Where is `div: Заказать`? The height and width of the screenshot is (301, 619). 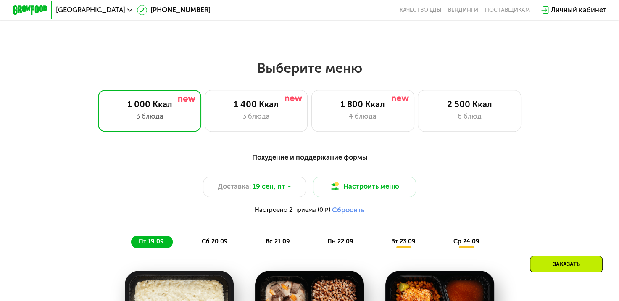
div: Заказать is located at coordinates (566, 264).